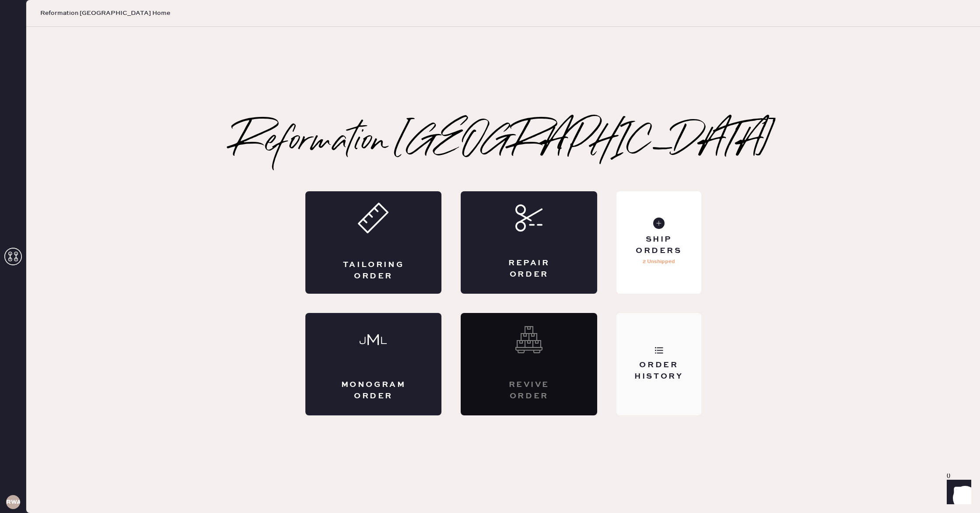  I want to click on div: Order History, so click(659, 371).